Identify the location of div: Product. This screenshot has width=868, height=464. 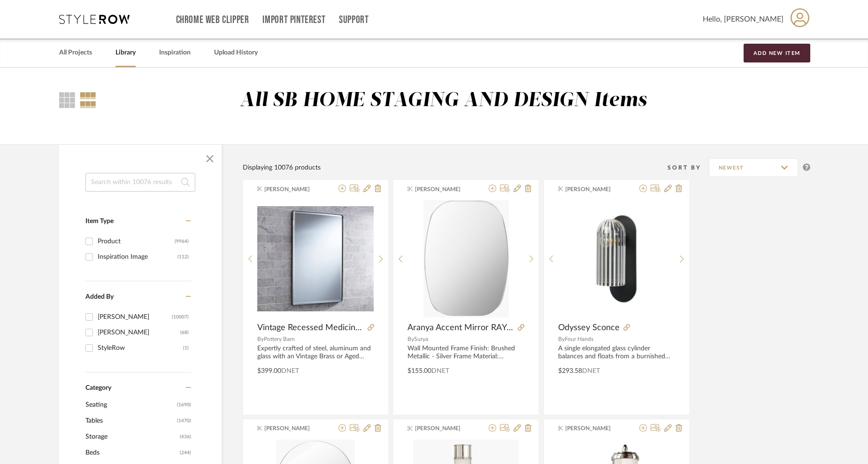
(136, 242).